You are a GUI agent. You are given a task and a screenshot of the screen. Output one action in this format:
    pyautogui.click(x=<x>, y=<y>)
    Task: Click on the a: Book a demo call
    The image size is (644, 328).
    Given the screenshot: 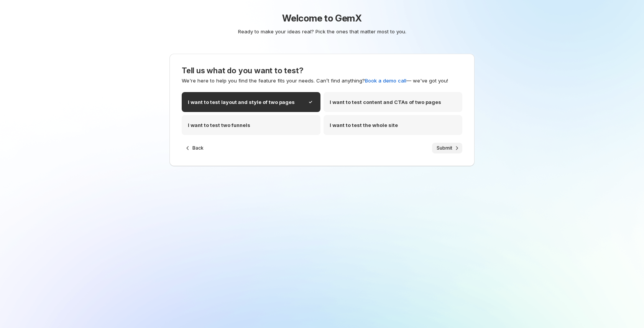 What is the action you would take?
    pyautogui.click(x=385, y=80)
    